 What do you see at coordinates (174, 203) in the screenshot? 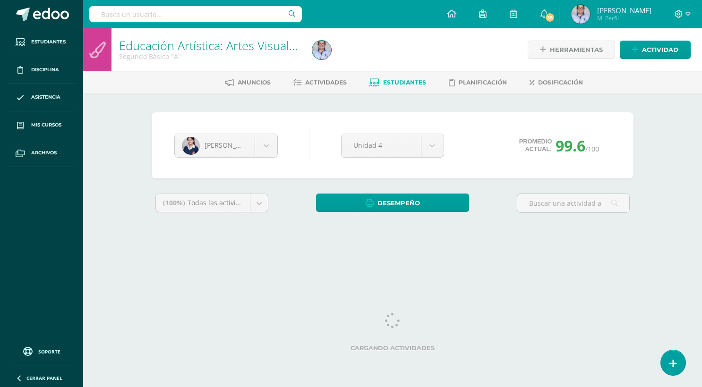
I see `span: (100%)` at bounding box center [174, 203].